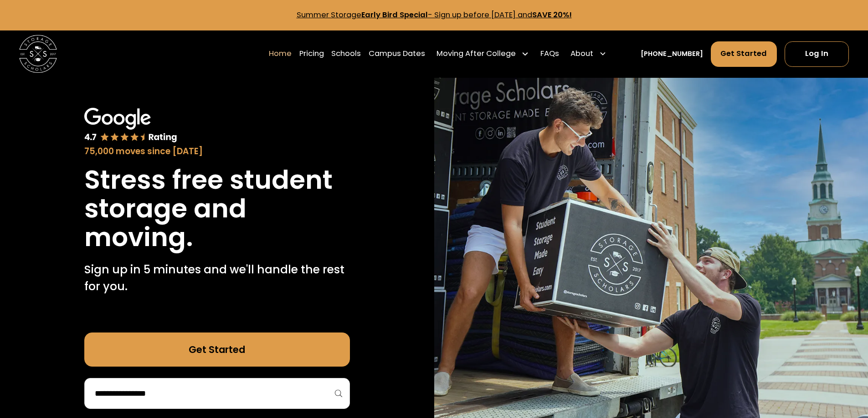  Describe the element at coordinates (550, 54) in the screenshot. I see `a: FAQs` at that location.